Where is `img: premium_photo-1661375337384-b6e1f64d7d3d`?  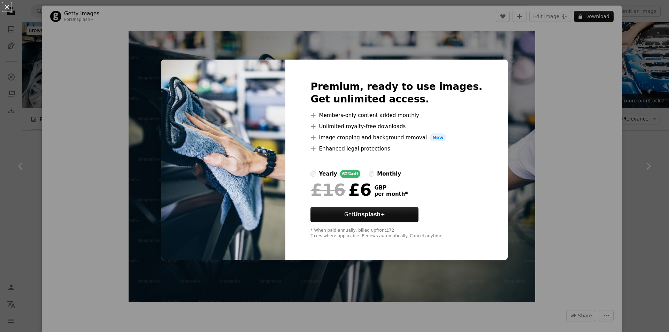 img: premium_photo-1661375337384-b6e1f64d7d3d is located at coordinates (224, 160).